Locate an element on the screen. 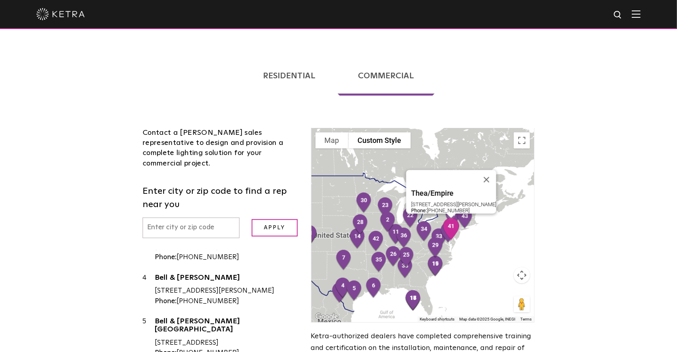  button: Map camera controls is located at coordinates (522, 275).